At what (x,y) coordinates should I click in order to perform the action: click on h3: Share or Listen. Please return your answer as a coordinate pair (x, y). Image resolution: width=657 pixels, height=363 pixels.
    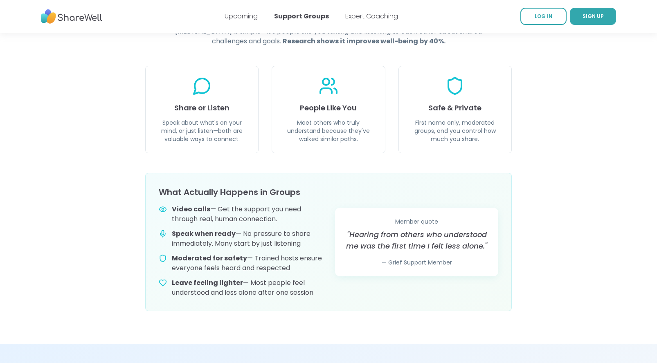
    Looking at the image, I should click on (202, 108).